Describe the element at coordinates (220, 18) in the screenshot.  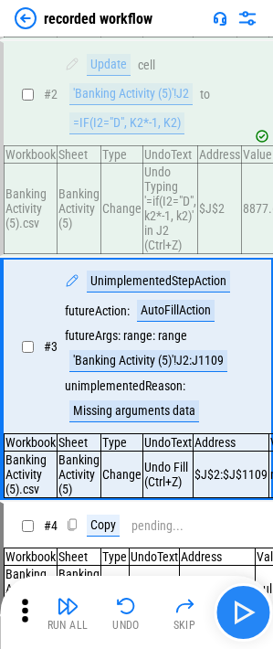
I see `img: Support` at that location.